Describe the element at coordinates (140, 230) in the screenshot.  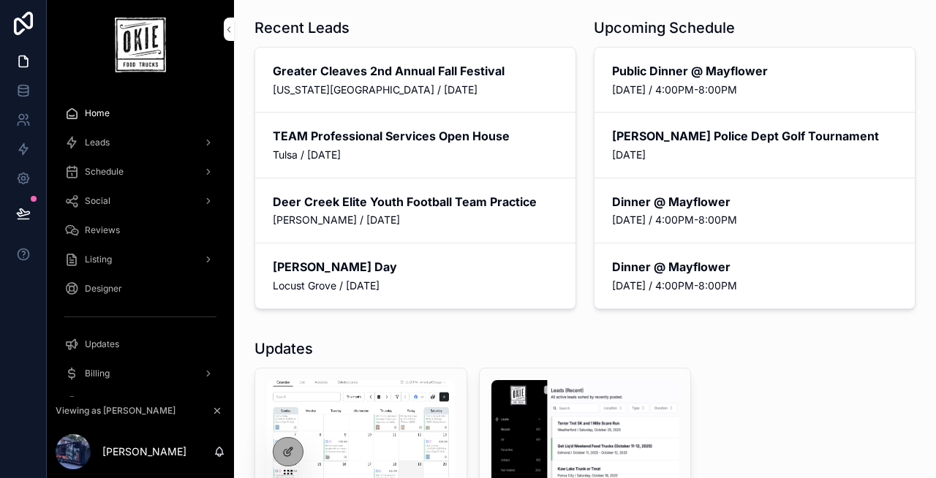
I see `a: Reviews` at that location.